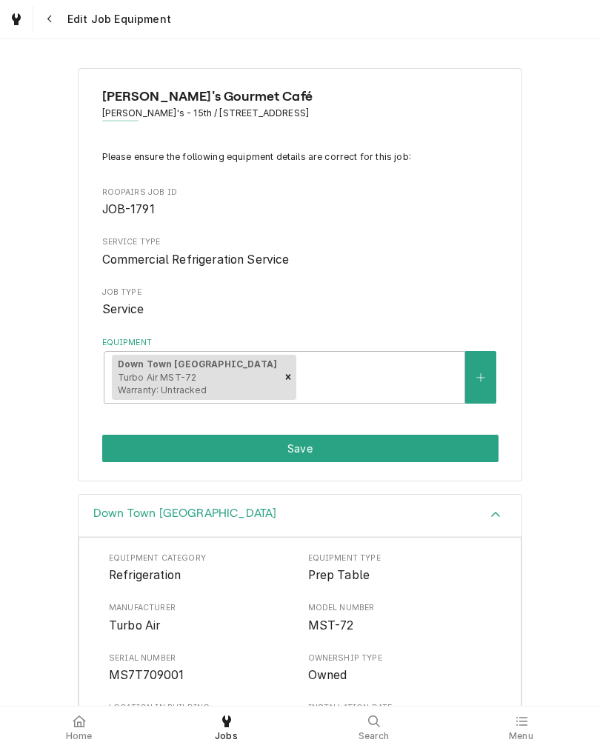  What do you see at coordinates (201, 708) in the screenshot?
I see `span: Location in Building` at bounding box center [201, 708].